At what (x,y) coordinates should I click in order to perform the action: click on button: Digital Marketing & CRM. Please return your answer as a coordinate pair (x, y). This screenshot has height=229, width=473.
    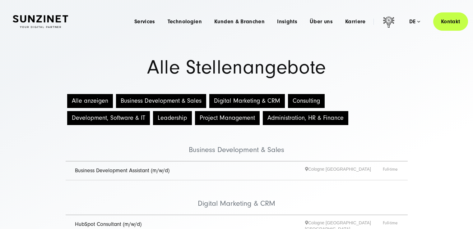
    Looking at the image, I should click on (247, 101).